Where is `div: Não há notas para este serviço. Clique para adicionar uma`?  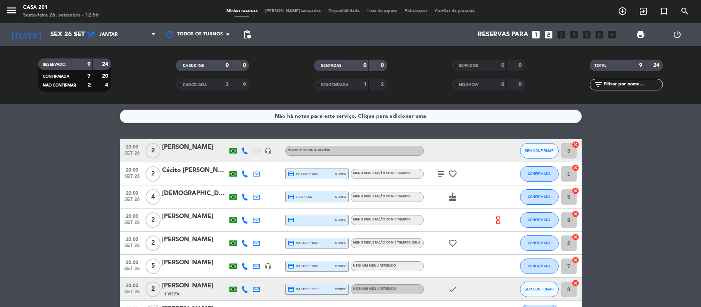 div: Não há notas para este serviço. Clique para adicionar uma is located at coordinates (350, 116).